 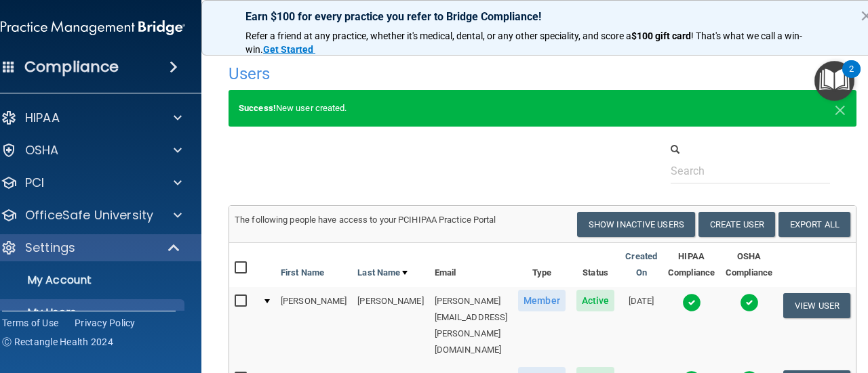 I want to click on span: ! That's what we call a win-win., so click(x=524, y=43).